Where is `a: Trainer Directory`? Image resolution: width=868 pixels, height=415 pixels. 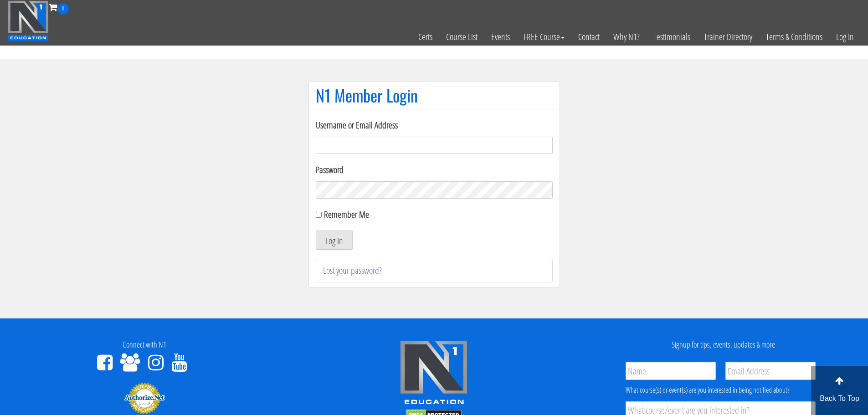
a: Trainer Directory is located at coordinates (728, 37).